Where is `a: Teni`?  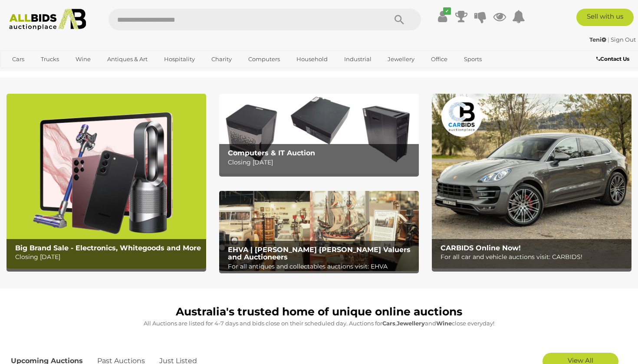
a: Teni is located at coordinates (599, 39).